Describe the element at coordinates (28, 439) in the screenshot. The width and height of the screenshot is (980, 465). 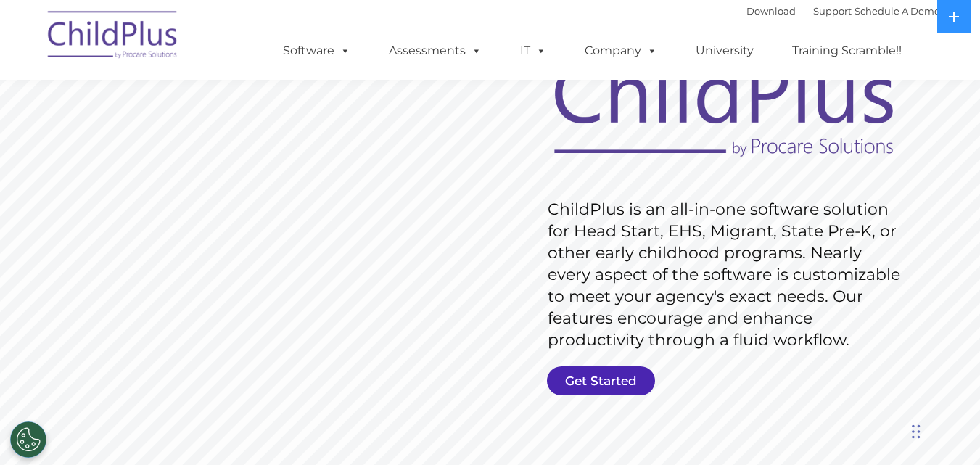
I see `button: Cookies Settings` at that location.